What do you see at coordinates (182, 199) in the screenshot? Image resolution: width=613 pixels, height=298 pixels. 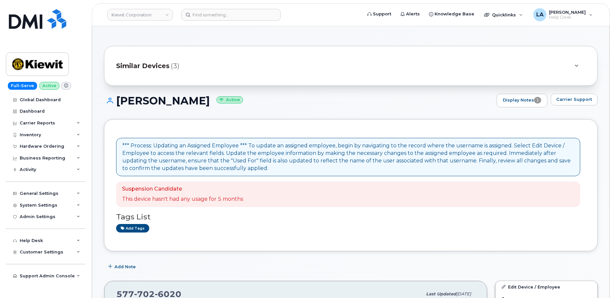 I see `p: This device hasn't had any usage for 5 months` at bounding box center [182, 199].